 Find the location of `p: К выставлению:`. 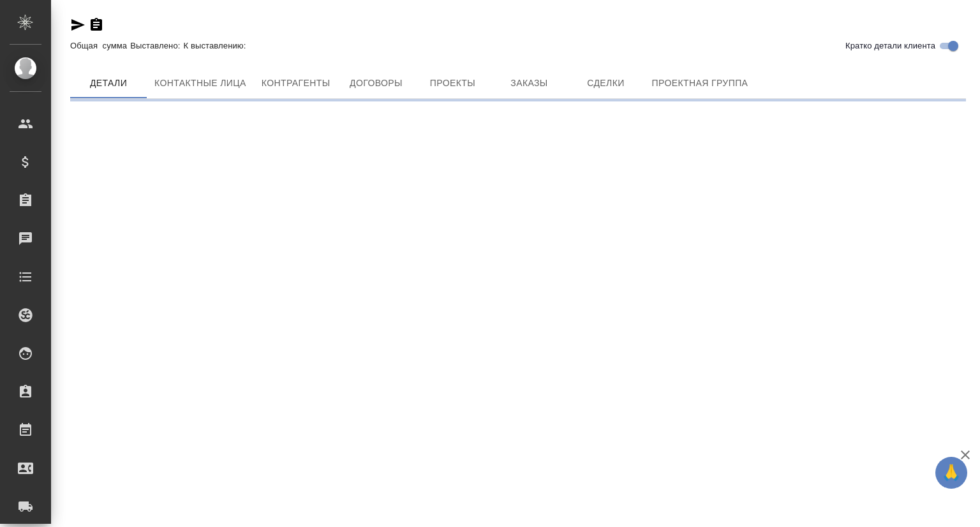

p: К выставлению: is located at coordinates (216, 46).